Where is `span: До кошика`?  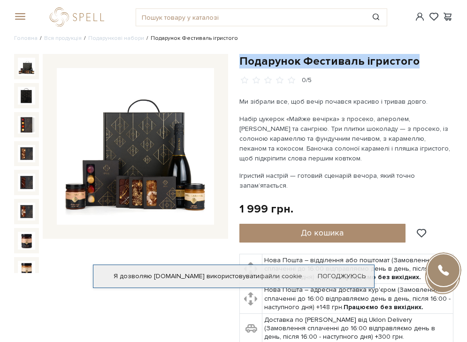 span: До кошика is located at coordinates (322, 233).